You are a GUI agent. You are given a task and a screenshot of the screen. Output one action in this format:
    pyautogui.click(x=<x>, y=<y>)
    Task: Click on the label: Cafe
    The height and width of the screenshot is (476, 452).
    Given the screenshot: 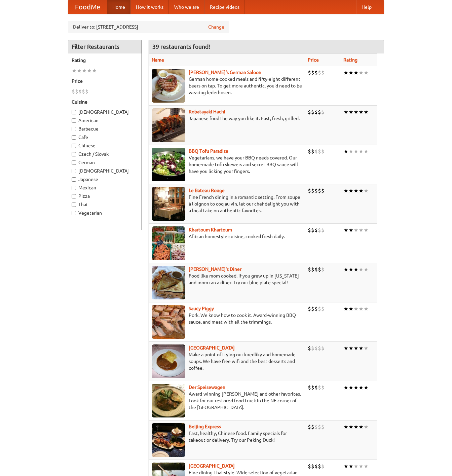 What is the action you would take?
    pyautogui.click(x=105, y=137)
    